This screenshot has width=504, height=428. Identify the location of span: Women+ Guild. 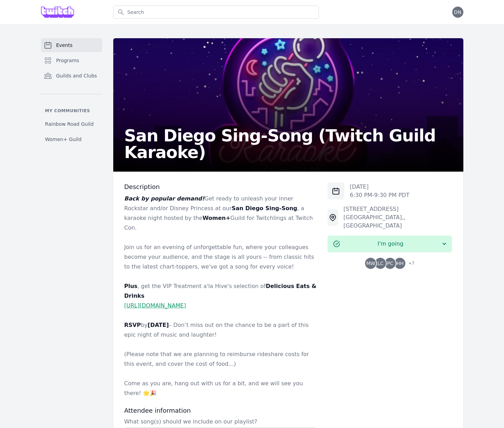
(63, 139).